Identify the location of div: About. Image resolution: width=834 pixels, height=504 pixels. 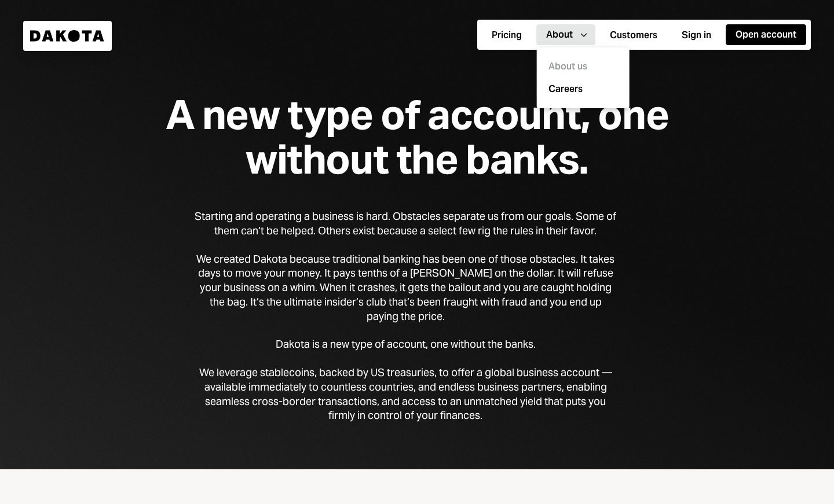
(559, 34).